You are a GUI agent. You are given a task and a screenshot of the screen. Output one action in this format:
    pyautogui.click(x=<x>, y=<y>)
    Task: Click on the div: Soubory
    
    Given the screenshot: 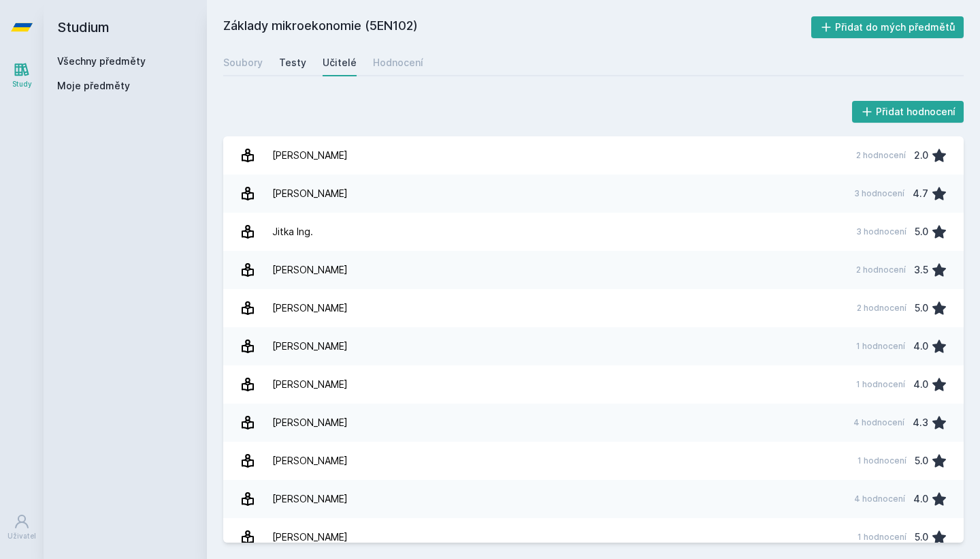 What is the action you would take?
    pyautogui.click(x=243, y=63)
    